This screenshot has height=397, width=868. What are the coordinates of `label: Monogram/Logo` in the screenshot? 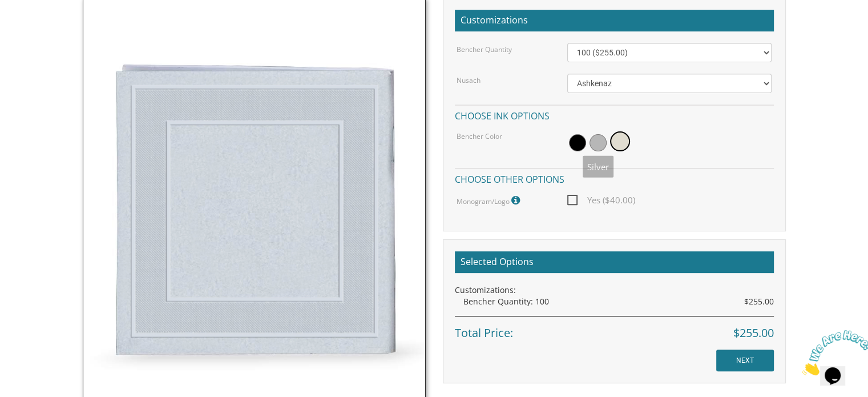 It's located at (490, 201).